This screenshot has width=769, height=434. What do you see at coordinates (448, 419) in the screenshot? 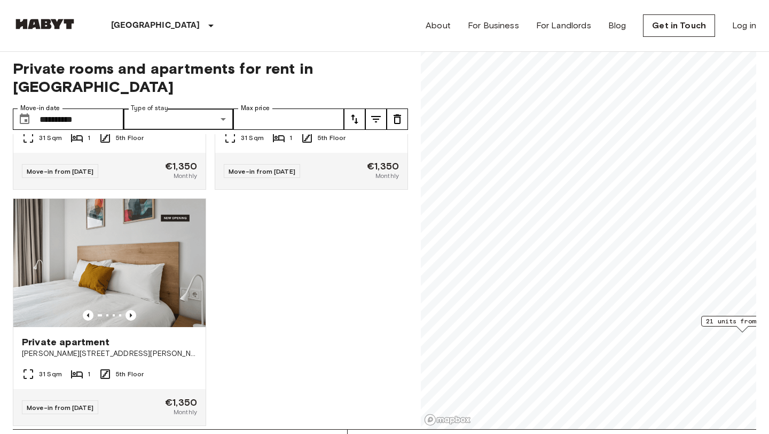
I see `a: Mapbox logo` at bounding box center [448, 419].